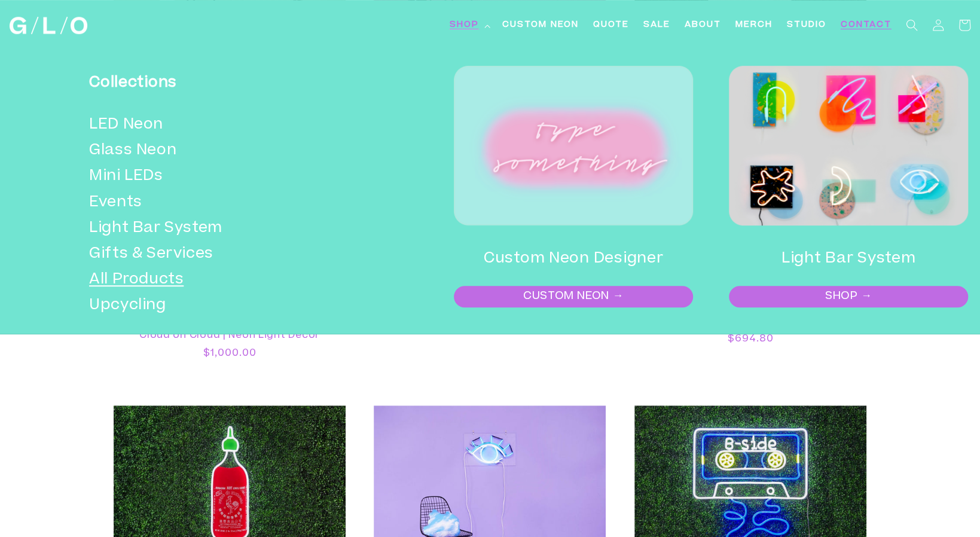 Image resolution: width=980 pixels, height=537 pixels. Describe the element at coordinates (657, 25) in the screenshot. I see `span: SALE` at that location.